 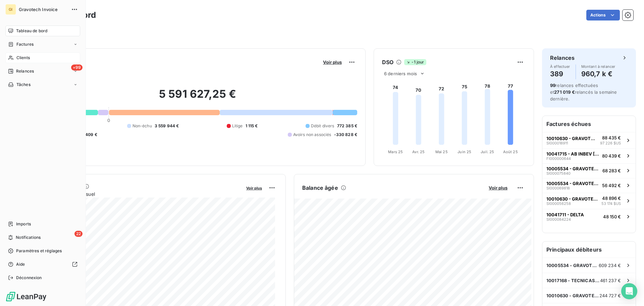 I want to click on a: Paramètres et réglages, so click(x=43, y=251).